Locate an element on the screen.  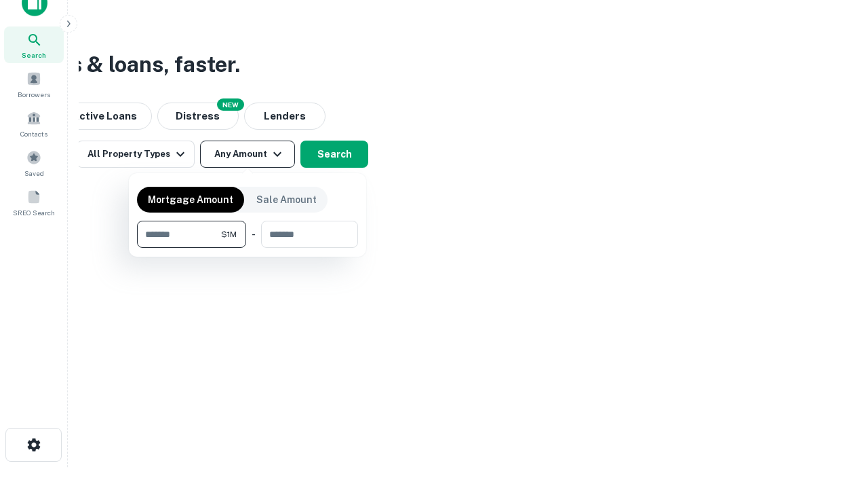
p: Mortgage Amount is located at coordinates (191, 200).